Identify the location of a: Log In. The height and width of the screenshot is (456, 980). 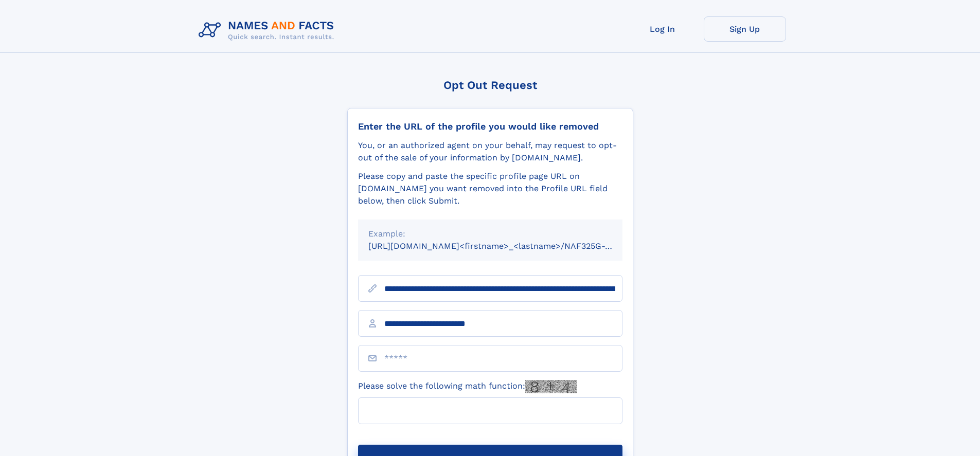
(663, 29).